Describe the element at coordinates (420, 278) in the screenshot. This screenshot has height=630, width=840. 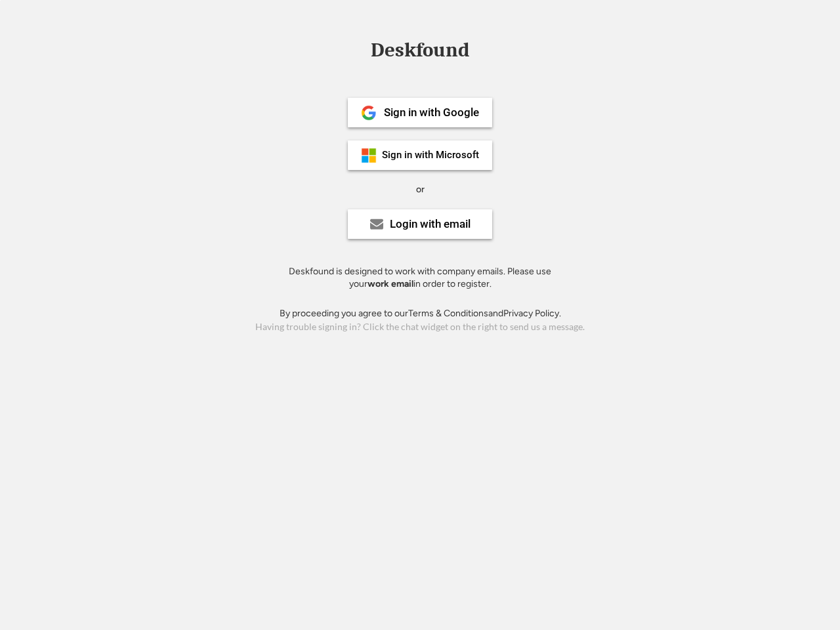
I see `div: Deskfound is designed to work with company emails. Please use your in order to register.` at that location.